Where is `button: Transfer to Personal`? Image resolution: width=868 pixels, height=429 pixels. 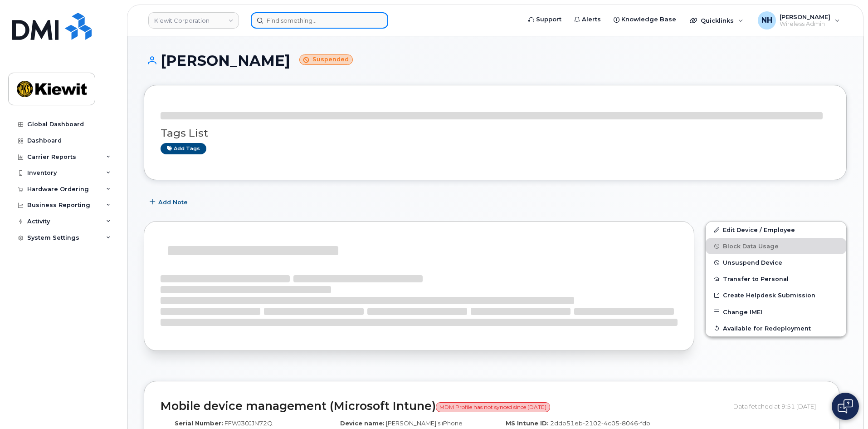
button: Transfer to Personal is located at coordinates (776, 279).